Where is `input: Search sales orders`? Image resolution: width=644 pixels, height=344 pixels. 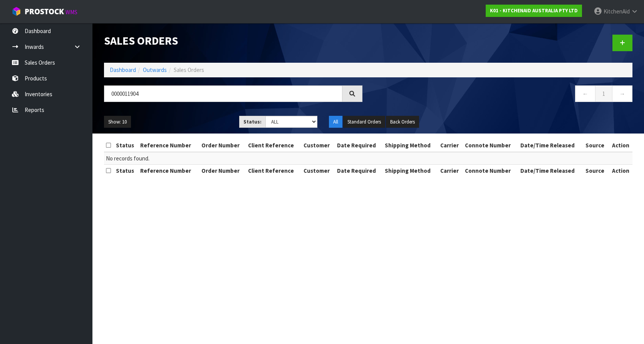 input: Search sales orders is located at coordinates (223, 93).